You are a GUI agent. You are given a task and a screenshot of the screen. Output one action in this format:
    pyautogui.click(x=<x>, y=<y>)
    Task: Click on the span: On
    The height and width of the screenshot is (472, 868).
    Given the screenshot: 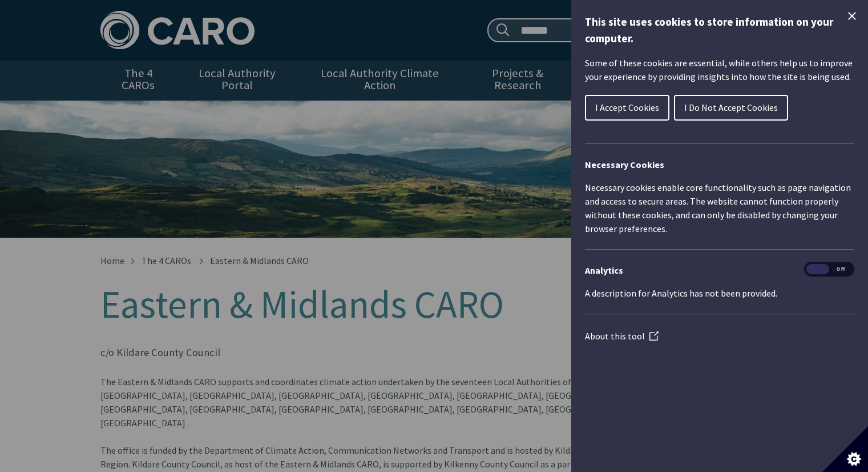 What is the action you would take?
    pyautogui.click(x=818, y=269)
    